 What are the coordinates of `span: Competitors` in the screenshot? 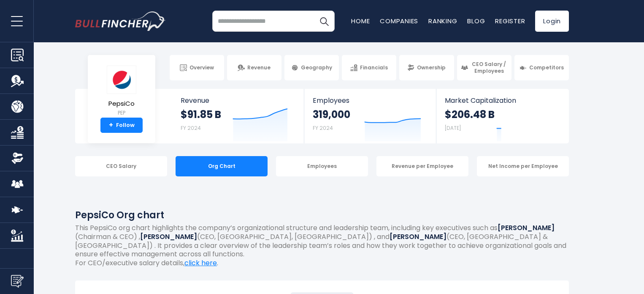 It's located at (547, 67).